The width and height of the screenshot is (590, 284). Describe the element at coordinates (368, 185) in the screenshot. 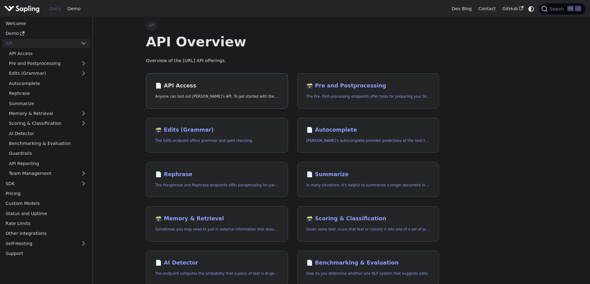

I see `p: In many situations, it's helpful to summarize a longer document into a shorter, more easily diges...` at that location.